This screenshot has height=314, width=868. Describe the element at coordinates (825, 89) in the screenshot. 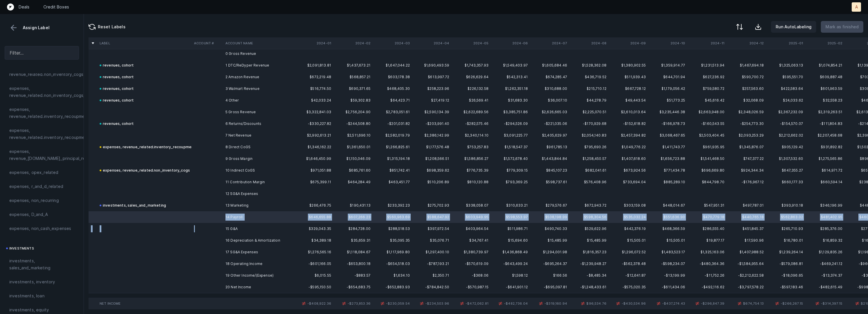

I see `td: $601,963.59` at that location.